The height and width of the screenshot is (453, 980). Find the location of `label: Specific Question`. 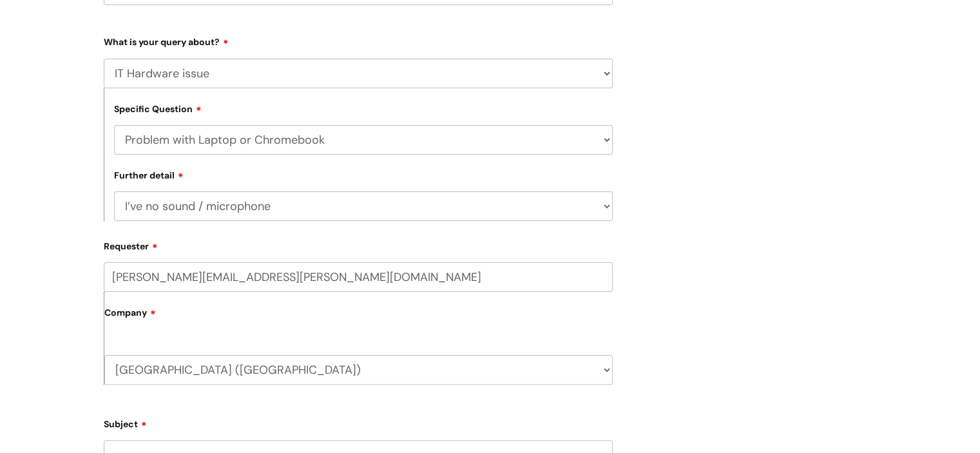

label: Specific Question is located at coordinates (158, 108).